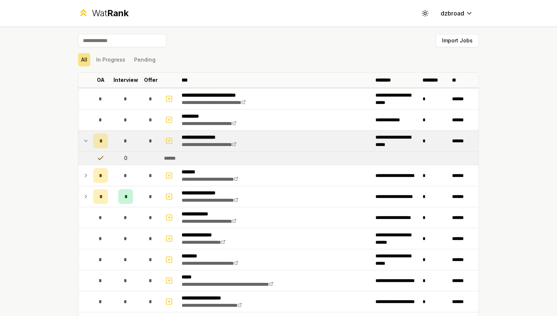  Describe the element at coordinates (126, 80) in the screenshot. I see `p: Interview` at that location.